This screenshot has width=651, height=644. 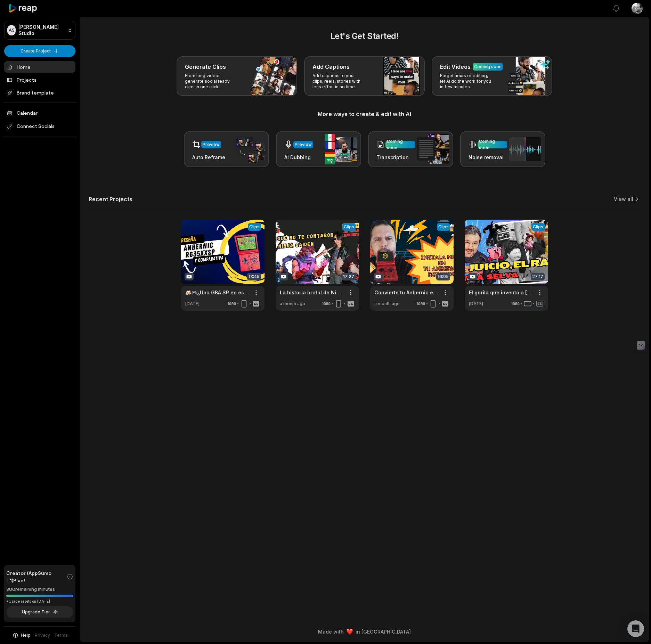 What do you see at coordinates (487, 157) in the screenshot?
I see `h3: Noise removal` at bounding box center [487, 157].